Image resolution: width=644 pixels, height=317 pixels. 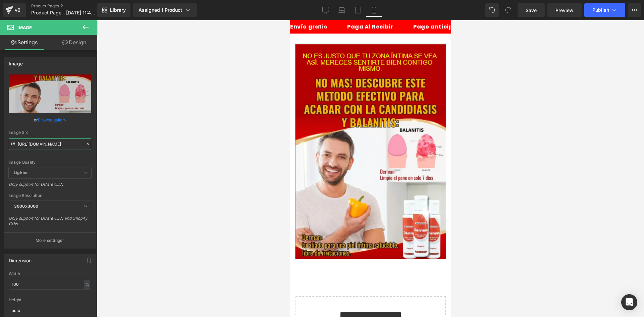 I want to click on button: More settings, so click(x=50, y=240).